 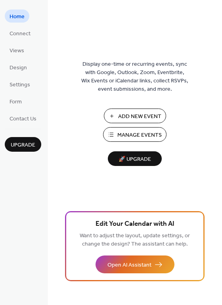 What do you see at coordinates (135, 134) in the screenshot?
I see `button: Manage Events` at bounding box center [135, 134].